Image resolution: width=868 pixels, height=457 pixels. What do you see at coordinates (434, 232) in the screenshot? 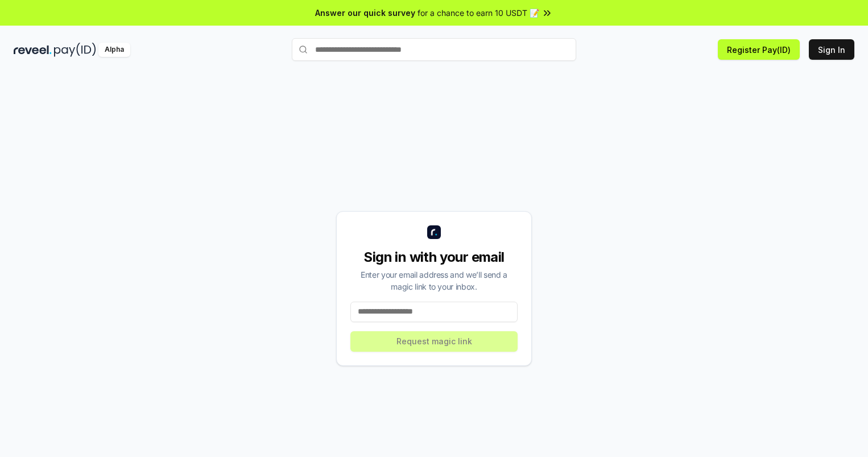
I see `img: logo_small` at bounding box center [434, 232].